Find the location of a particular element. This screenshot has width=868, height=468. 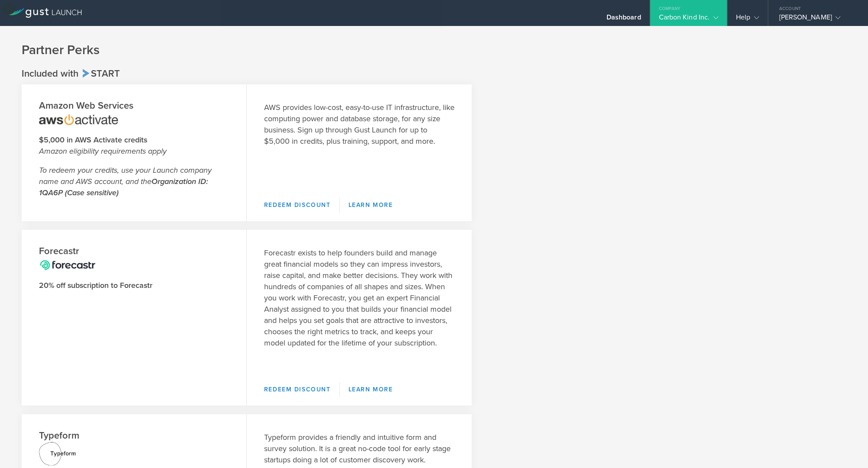

strong: 20% off subscription to Forecastr is located at coordinates (96, 285).